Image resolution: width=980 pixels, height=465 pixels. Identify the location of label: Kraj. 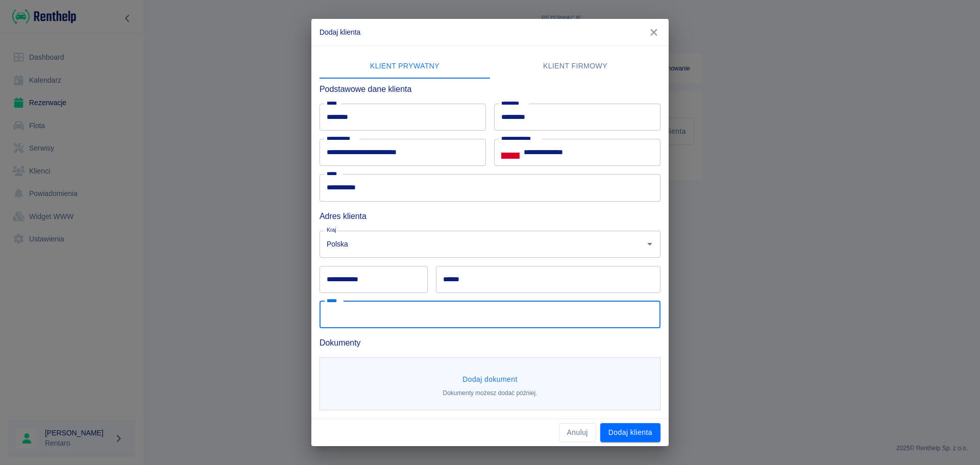
(331, 230).